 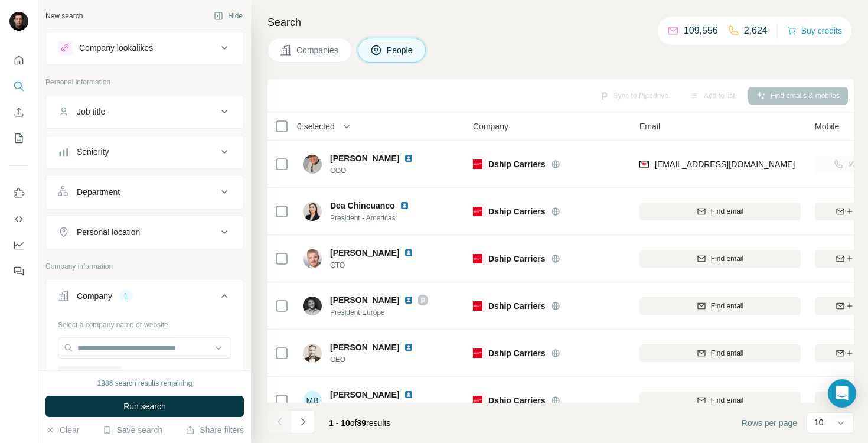 What do you see at coordinates (303, 422) in the screenshot?
I see `button: Navigate to next page` at bounding box center [303, 422].